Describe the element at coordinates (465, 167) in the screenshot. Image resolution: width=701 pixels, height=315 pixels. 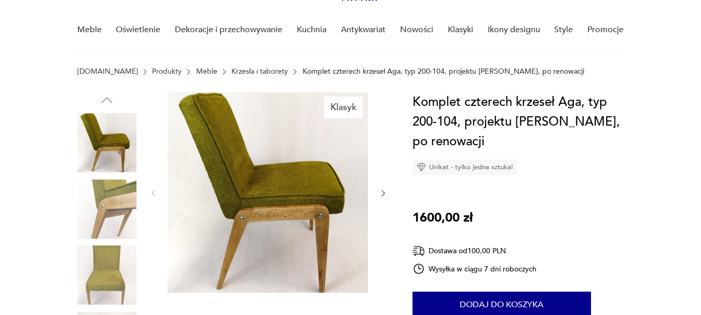
I see `div: Unikat - tylko jedna sztuka!` at that location.